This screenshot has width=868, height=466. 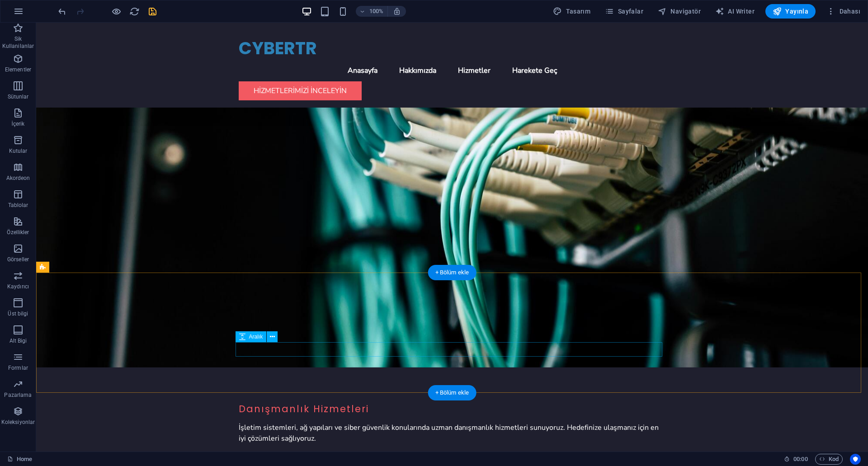 What do you see at coordinates (829, 459) in the screenshot?
I see `span: Kod` at bounding box center [829, 459].